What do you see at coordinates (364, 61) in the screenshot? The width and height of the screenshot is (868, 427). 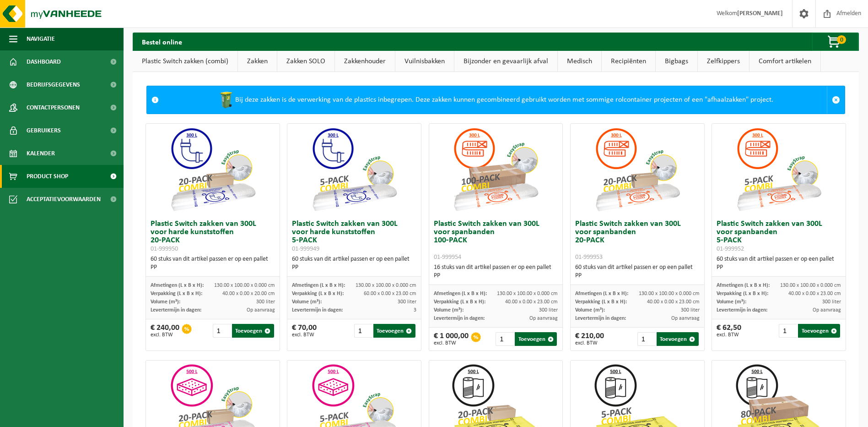 I see `a: Zakkenhouder` at bounding box center [364, 61].